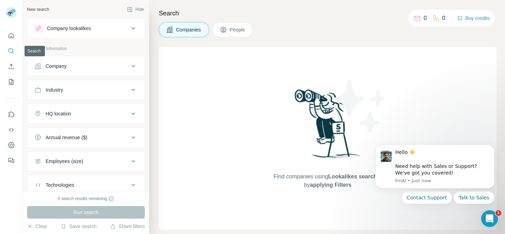 This screenshot has height=234, width=505. What do you see at coordinates (64, 162) in the screenshot?
I see `div: Employees (size)` at bounding box center [64, 162].